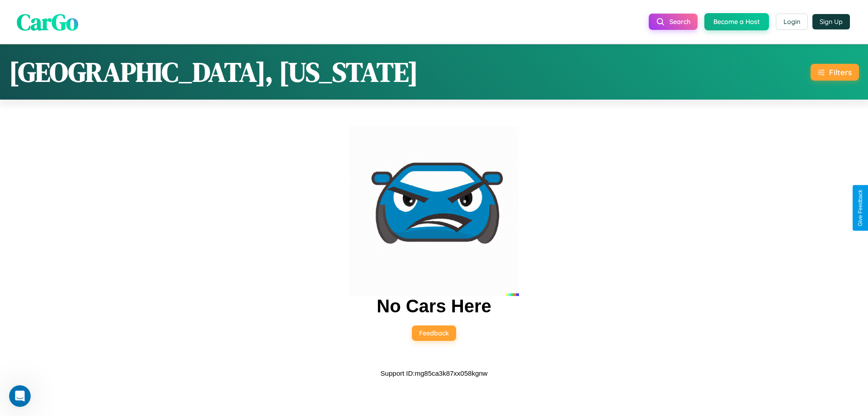  What do you see at coordinates (434, 211) in the screenshot?
I see `img: car` at bounding box center [434, 211].